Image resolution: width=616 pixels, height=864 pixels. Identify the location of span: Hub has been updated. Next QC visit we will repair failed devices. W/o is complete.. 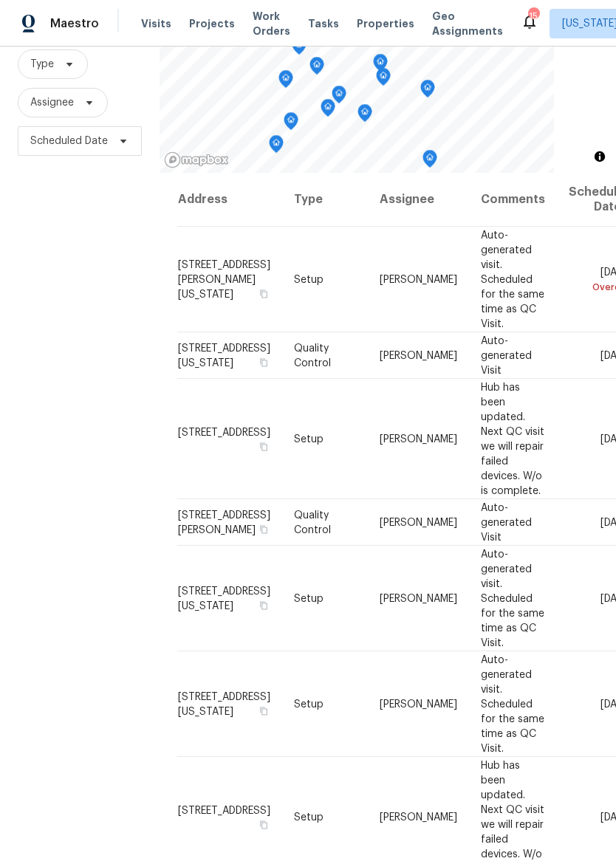
(513, 439).